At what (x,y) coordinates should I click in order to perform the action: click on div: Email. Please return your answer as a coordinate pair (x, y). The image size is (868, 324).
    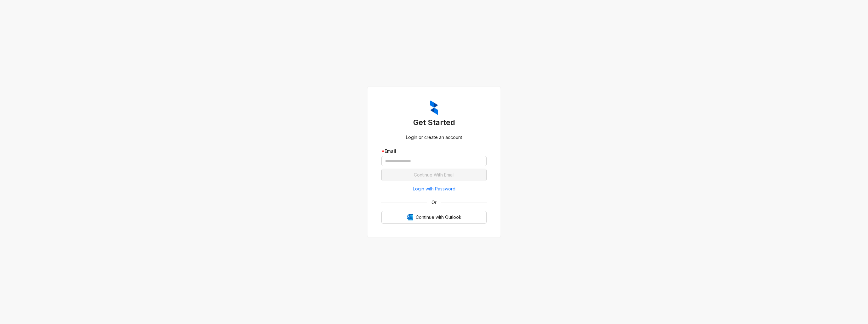
    Looking at the image, I should click on (434, 151).